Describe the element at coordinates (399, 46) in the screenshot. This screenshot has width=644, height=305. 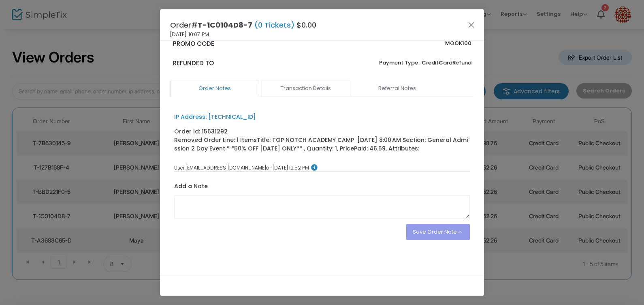
I see `div: MOOK100` at that location.